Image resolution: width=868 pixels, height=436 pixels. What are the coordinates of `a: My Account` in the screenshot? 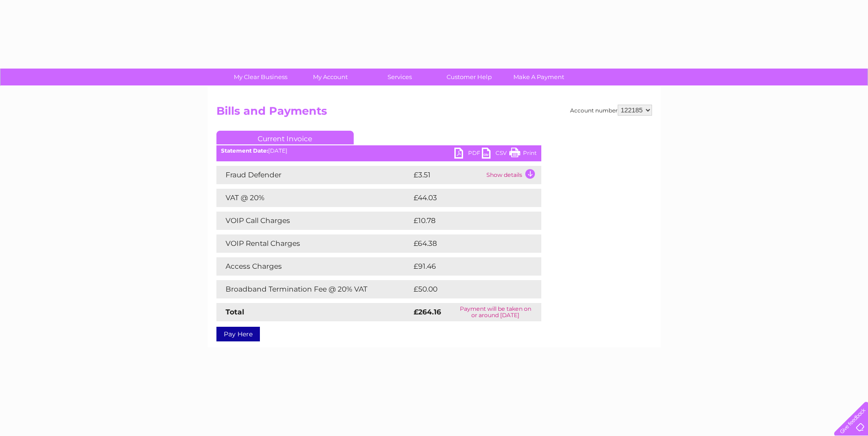 It's located at (330, 77).